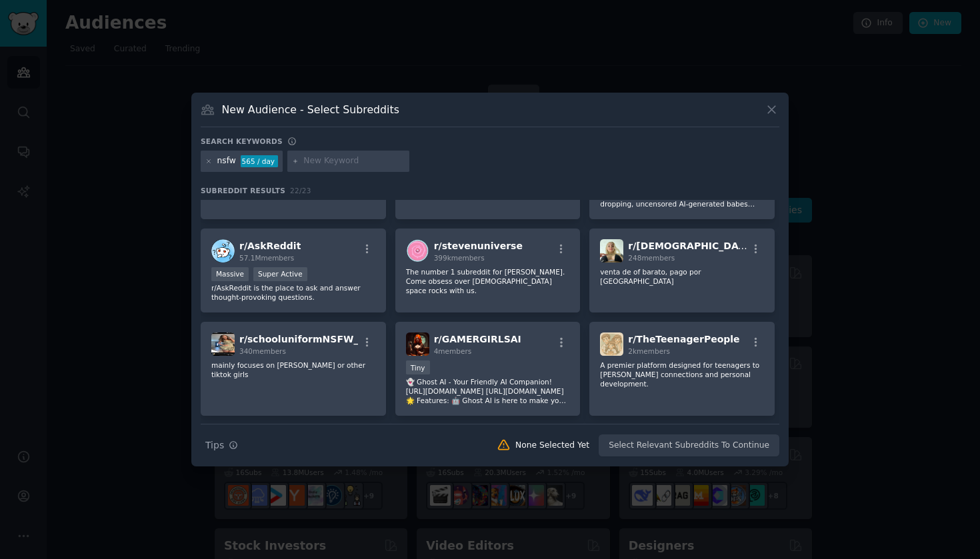  Describe the element at coordinates (418, 368) in the screenshot. I see `div: Tiny` at that location.